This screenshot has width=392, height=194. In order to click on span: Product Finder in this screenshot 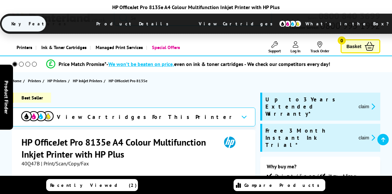, I will do `click(7, 97)`.